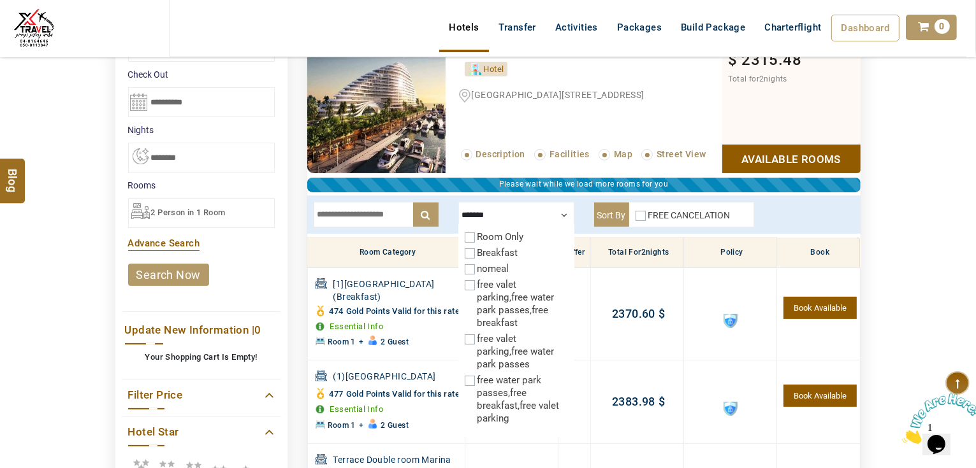 The width and height of the screenshot is (976, 468). Describe the element at coordinates (792, 27) in the screenshot. I see `a: Charterflight` at that location.